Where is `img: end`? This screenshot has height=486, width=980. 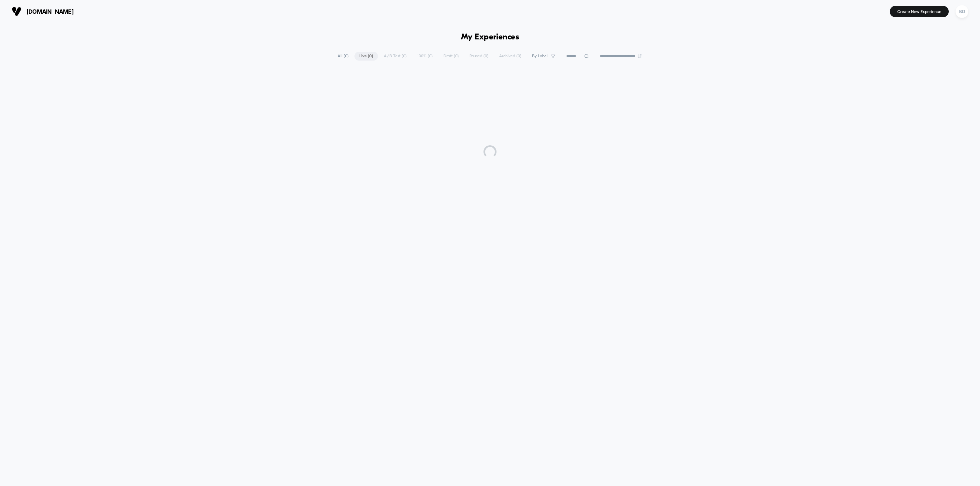 img: end is located at coordinates (640, 56).